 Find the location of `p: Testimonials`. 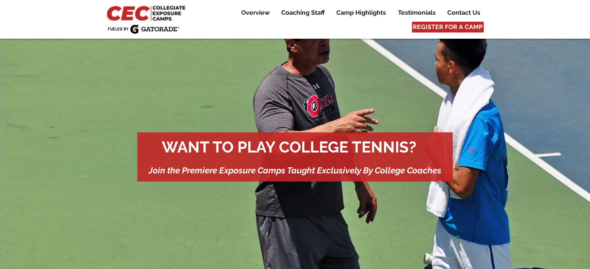

p: Testimonials is located at coordinates (416, 13).